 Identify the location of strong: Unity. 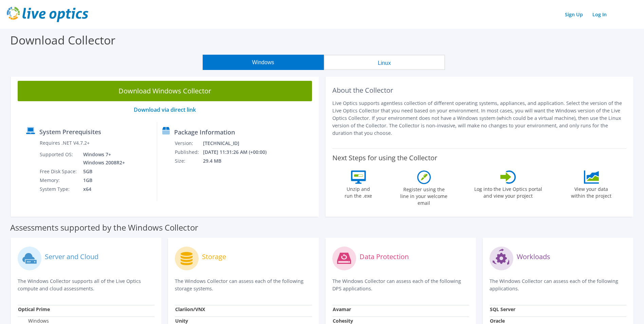
(182, 321).